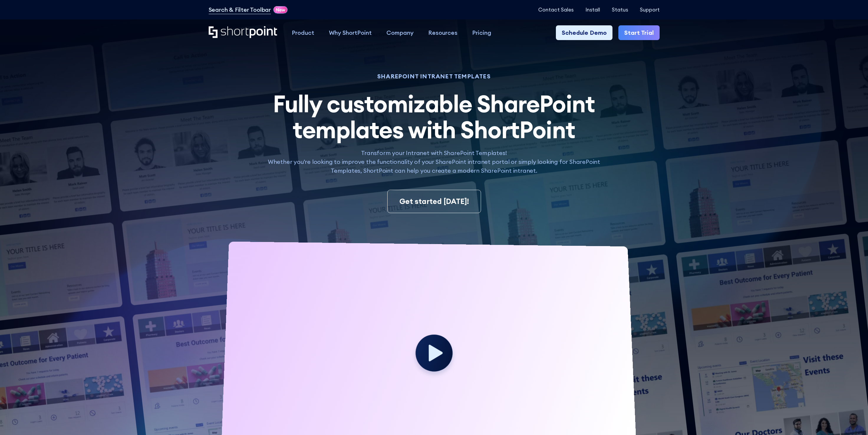 The height and width of the screenshot is (435, 868). I want to click on h1: SHAREPOINT INTRANET TEMPLATES, so click(434, 76).